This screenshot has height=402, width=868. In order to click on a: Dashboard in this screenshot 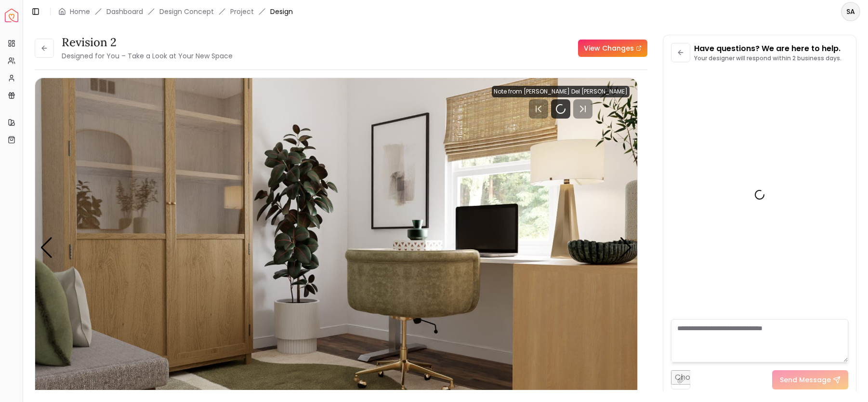, I will do `click(125, 12)`.